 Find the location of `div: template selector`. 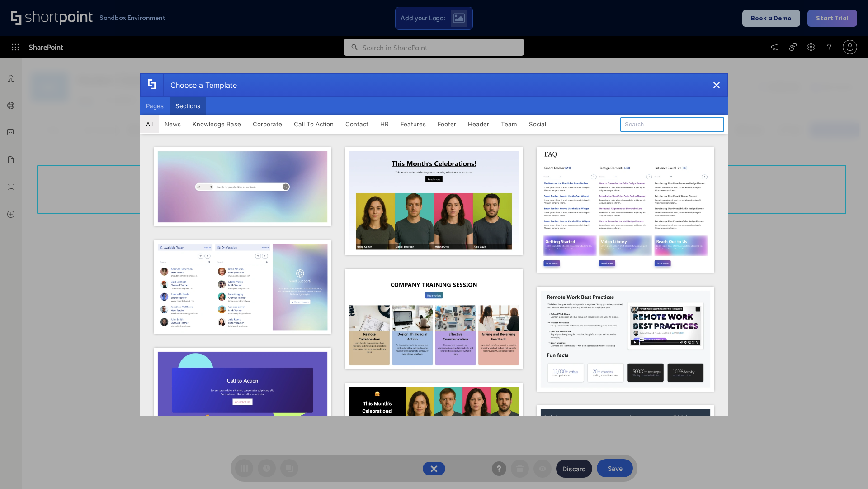

div: template selector is located at coordinates (434, 244).